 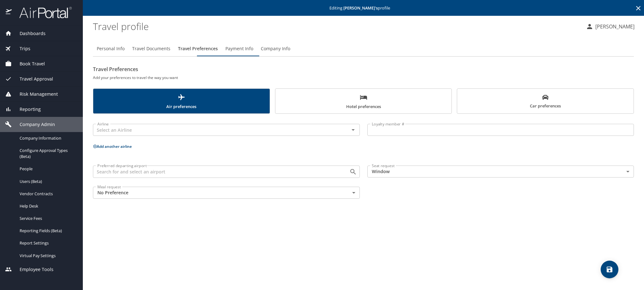 What do you see at coordinates (48, 193) in the screenshot?
I see `span: Vendor Contracts` at bounding box center [48, 193].